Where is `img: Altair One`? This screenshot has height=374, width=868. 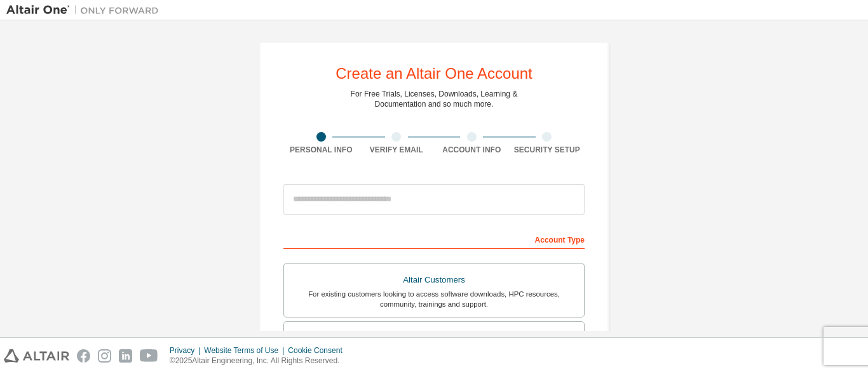
img: Altair One is located at coordinates (86, 10).